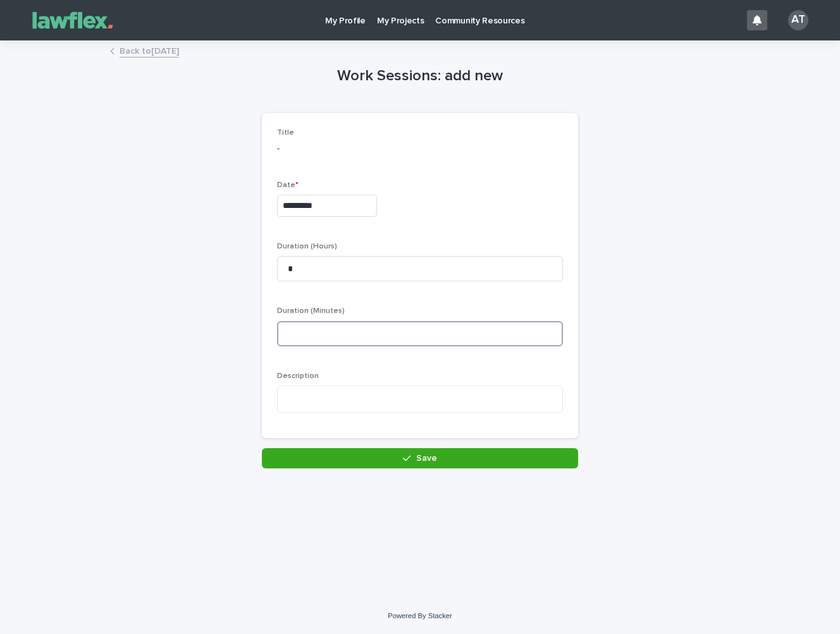 This screenshot has width=840, height=634. I want to click on h1: Work Sessions: add new, so click(420, 76).